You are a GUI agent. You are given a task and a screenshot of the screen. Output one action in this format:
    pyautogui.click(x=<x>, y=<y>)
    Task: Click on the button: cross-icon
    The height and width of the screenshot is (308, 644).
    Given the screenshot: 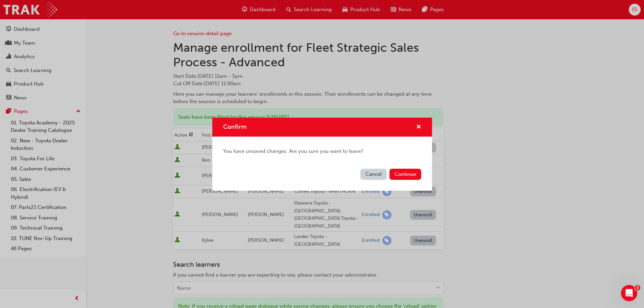 What is the action you would take?
    pyautogui.click(x=418, y=127)
    